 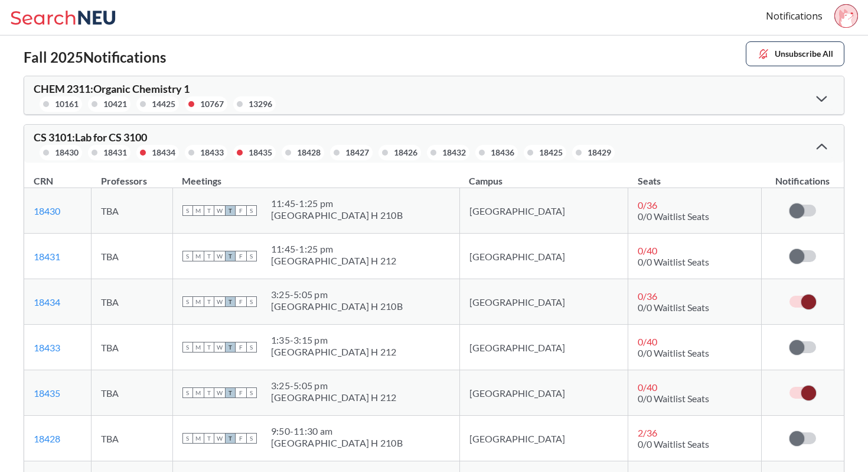 I want to click on div: 13296, so click(x=260, y=104).